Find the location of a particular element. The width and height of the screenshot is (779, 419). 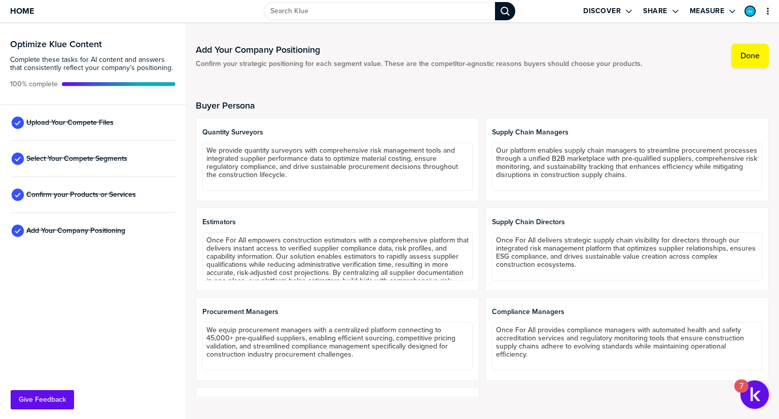

div: 7 is located at coordinates (741, 392).